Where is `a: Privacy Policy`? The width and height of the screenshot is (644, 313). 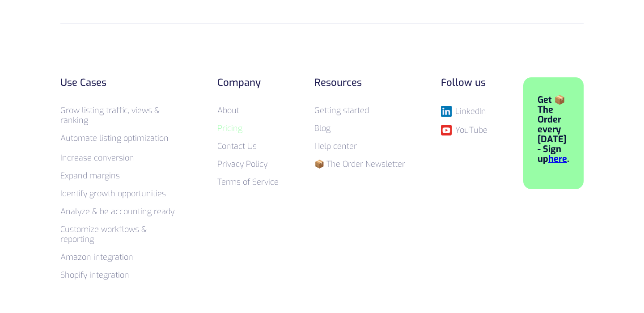
a: Privacy Policy is located at coordinates (242, 164).